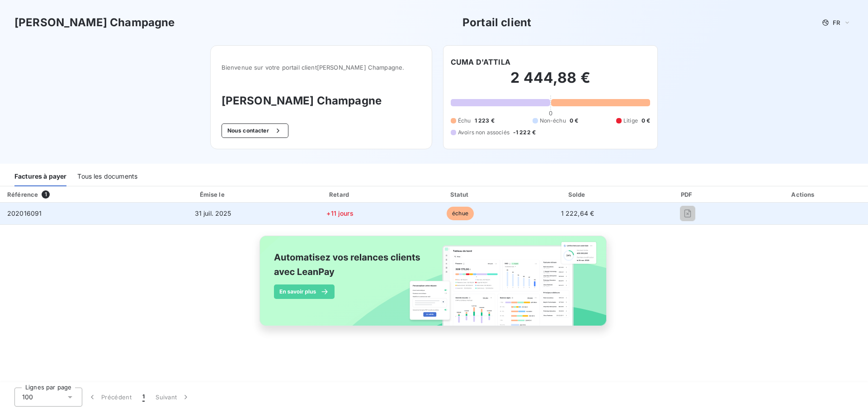  Describe the element at coordinates (40, 177) in the screenshot. I see `div: Factures à payer` at that location.